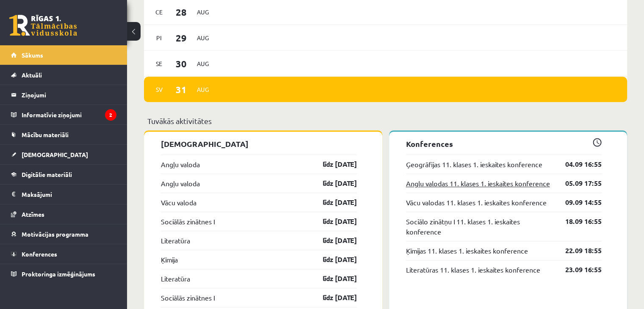 The width and height of the screenshot is (644, 309). I want to click on a: 18.09 16:55, so click(577, 222).